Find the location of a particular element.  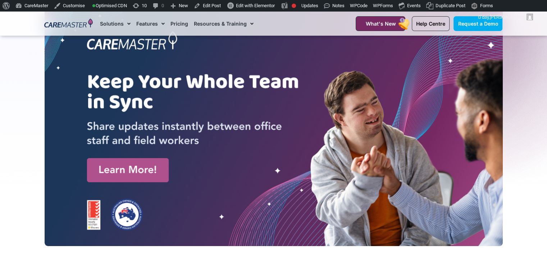

nav: Menu is located at coordinates (219, 23).